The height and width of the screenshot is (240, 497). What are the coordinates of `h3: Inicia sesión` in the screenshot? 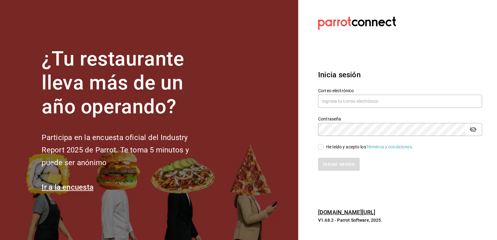 It's located at (400, 75).